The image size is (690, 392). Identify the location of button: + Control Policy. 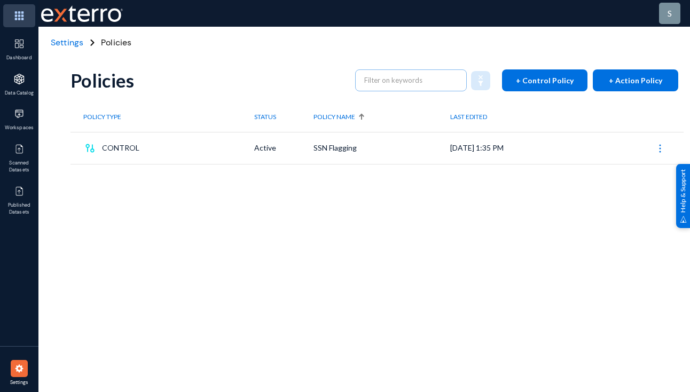
(545, 80).